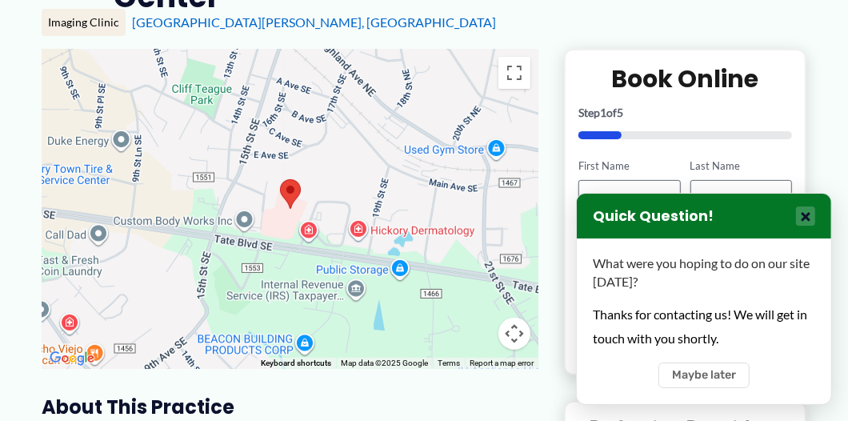 The height and width of the screenshot is (421, 848). I want to click on h3: About this practice, so click(289, 406).